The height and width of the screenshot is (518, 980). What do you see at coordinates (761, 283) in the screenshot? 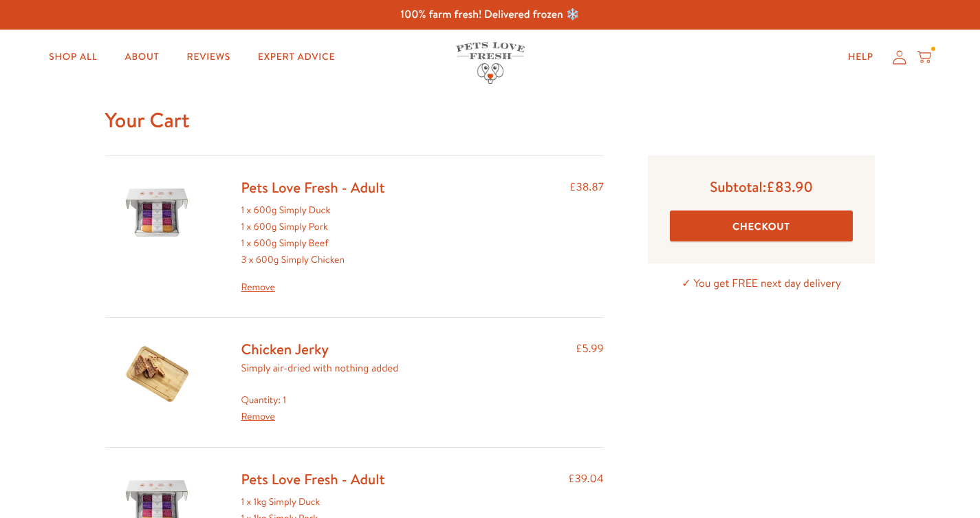
I see `p: ✓ You get FREE next day delivery` at bounding box center [761, 283].